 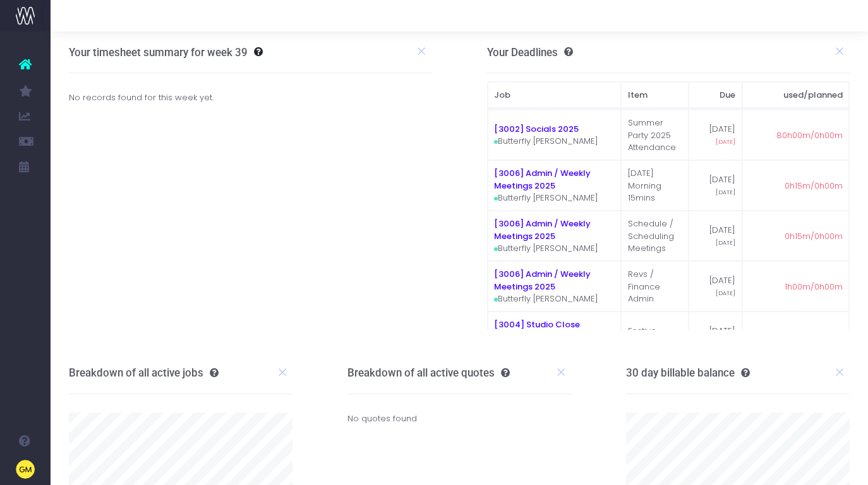 What do you see at coordinates (715, 96) in the screenshot?
I see `th: Due: activate to sort column ascending` at bounding box center [715, 96].